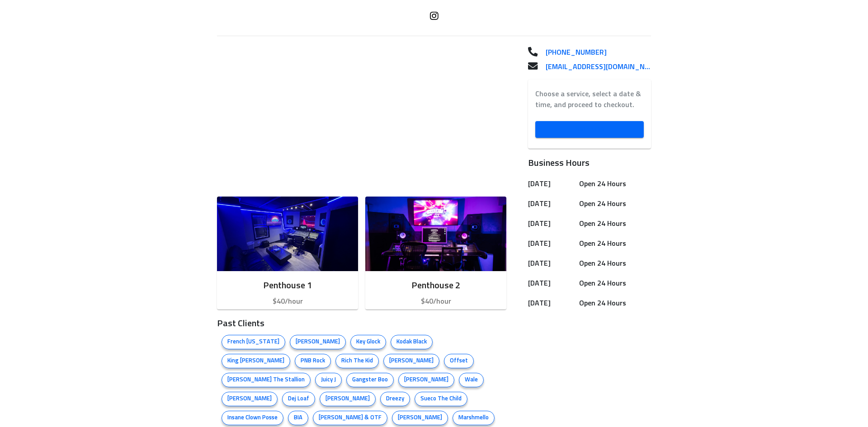  What do you see at coordinates (252, 418) in the screenshot?
I see `span: Insane Clown Posse` at bounding box center [252, 418].